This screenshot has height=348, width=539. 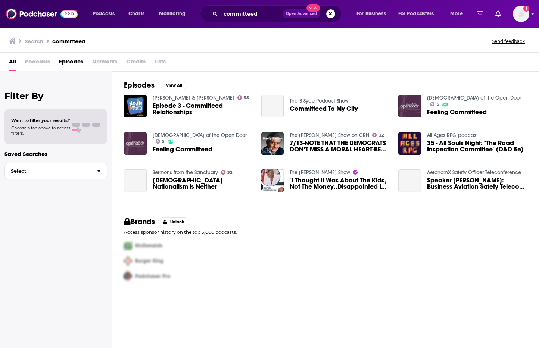 What do you see at coordinates (452, 135) in the screenshot?
I see `a: All Ages RPG podcast` at bounding box center [452, 135].